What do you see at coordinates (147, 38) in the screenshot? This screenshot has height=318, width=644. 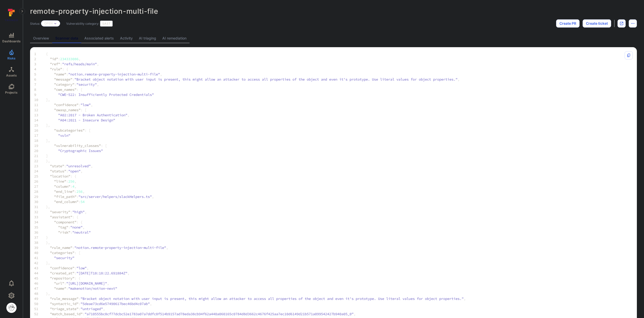 I see `a: AI triaging` at bounding box center [147, 38].